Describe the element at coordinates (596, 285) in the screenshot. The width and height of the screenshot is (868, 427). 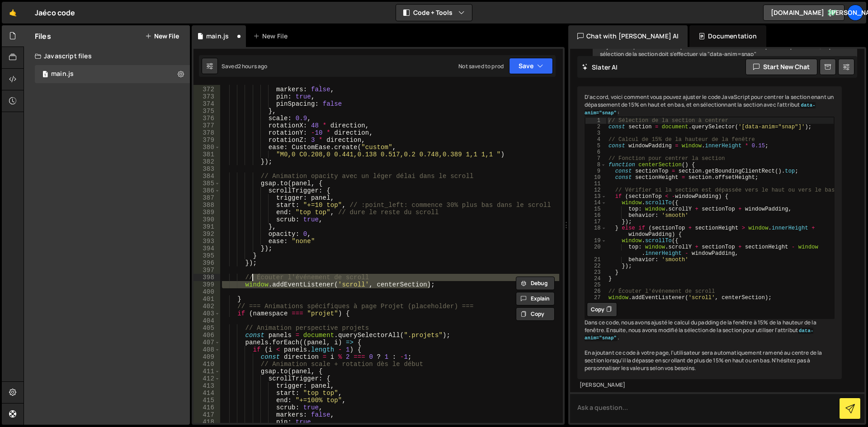
I see `div: 25` at that location.